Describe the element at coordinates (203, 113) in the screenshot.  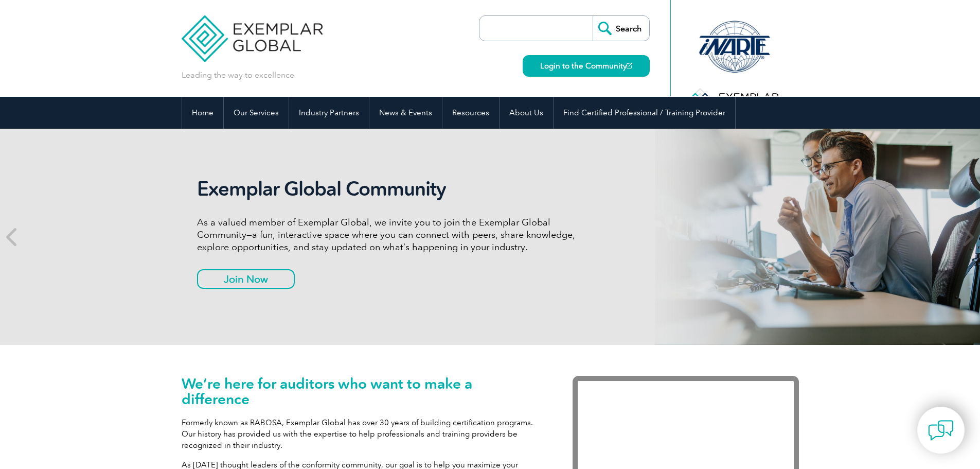
I see `a: Home` at that location.